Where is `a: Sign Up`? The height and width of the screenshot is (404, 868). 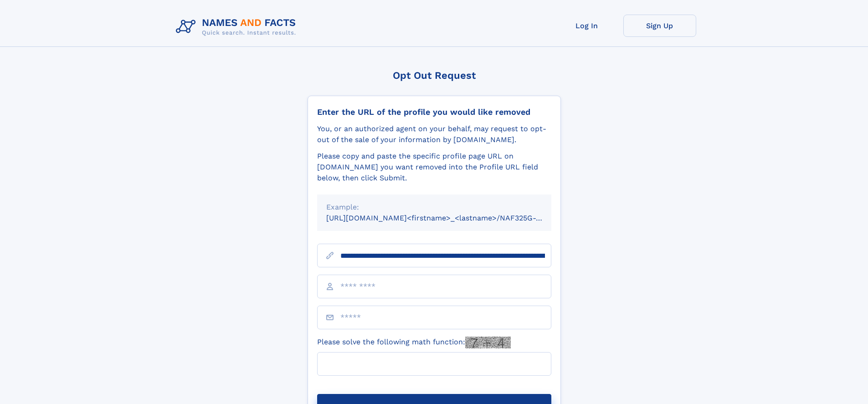
a: Sign Up is located at coordinates (659, 26).